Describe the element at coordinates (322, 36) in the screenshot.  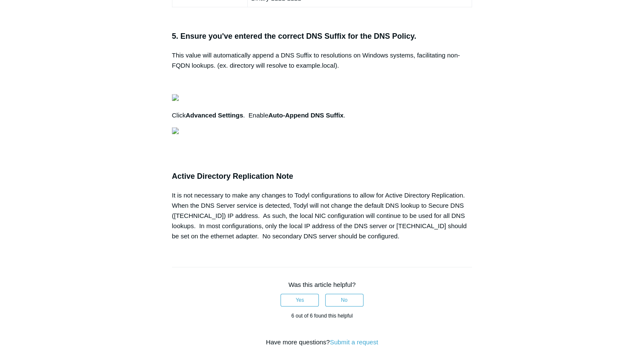
I see `h3: 5. Ensure you've entered the correct DNS Suffix for the DNS Policy.` at that location.